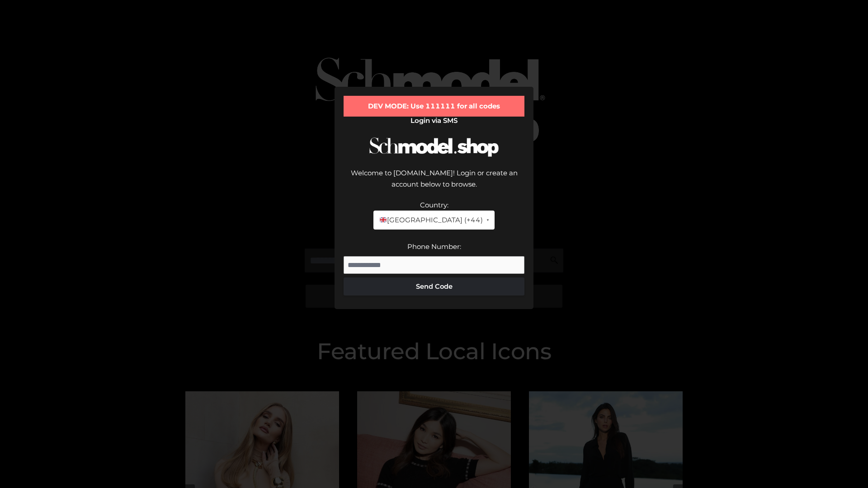 The image size is (868, 488). Describe the element at coordinates (434, 120) in the screenshot. I see `h2: Login via SMS` at that location.